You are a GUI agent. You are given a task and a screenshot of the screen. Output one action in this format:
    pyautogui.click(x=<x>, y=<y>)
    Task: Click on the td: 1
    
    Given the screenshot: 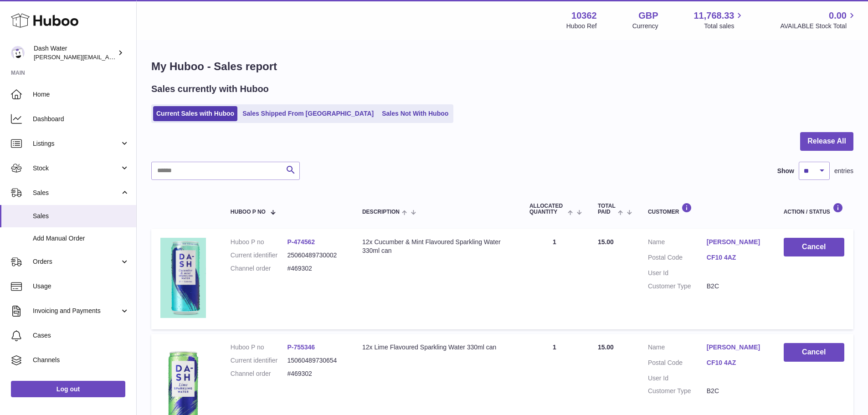 What is the action you would take?
    pyautogui.click(x=554, y=279)
    